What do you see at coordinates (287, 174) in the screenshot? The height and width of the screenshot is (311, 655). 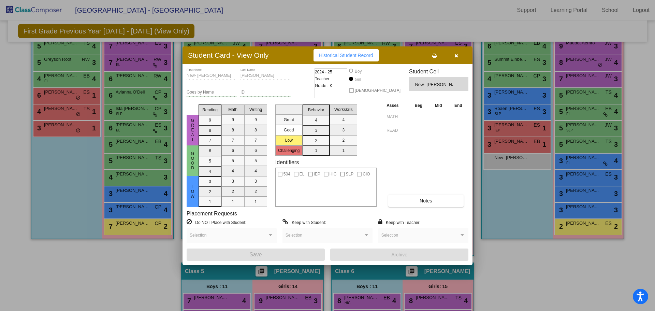 I see `span: 504` at bounding box center [287, 174].